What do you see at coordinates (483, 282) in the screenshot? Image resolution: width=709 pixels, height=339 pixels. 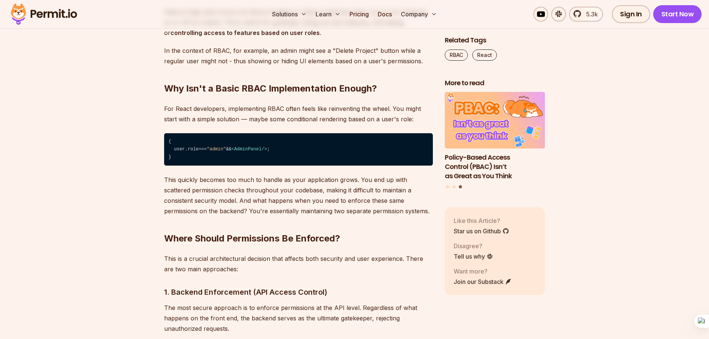 I see `a: Join our Substack` at bounding box center [483, 282].